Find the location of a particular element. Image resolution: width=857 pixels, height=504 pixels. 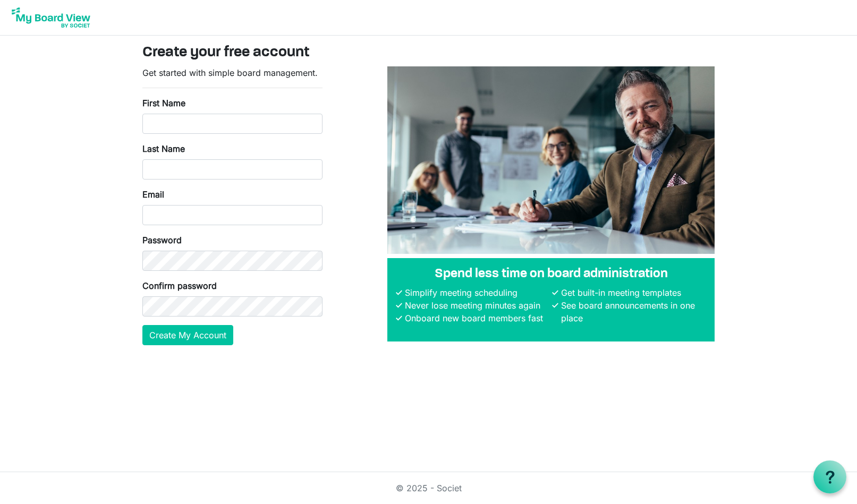

label: Last Name is located at coordinates (163, 148).